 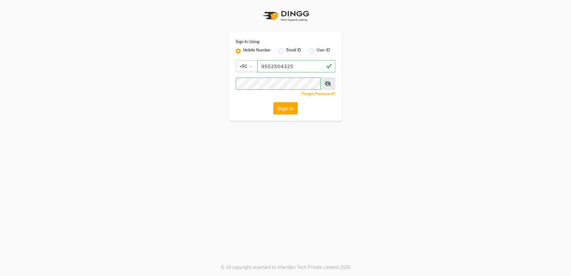 I want to click on a: Forgot Password?, so click(x=319, y=93).